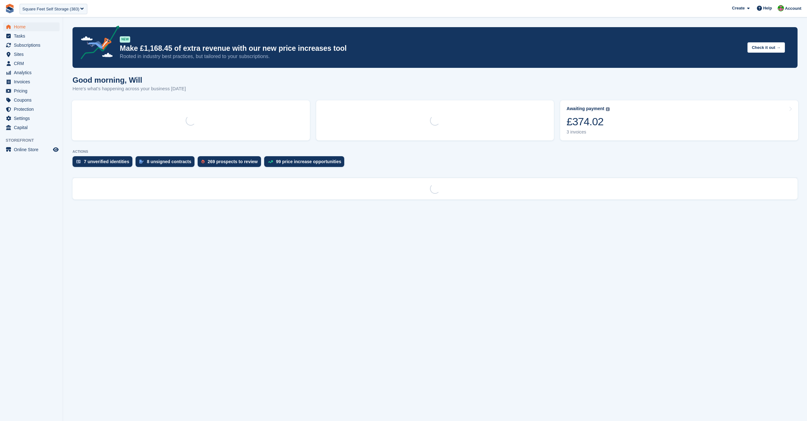 The image size is (807, 421). What do you see at coordinates (431, 56) in the screenshot?
I see `p: Rooted in industry best practices, but tailored to your subscriptions.` at bounding box center [431, 56].